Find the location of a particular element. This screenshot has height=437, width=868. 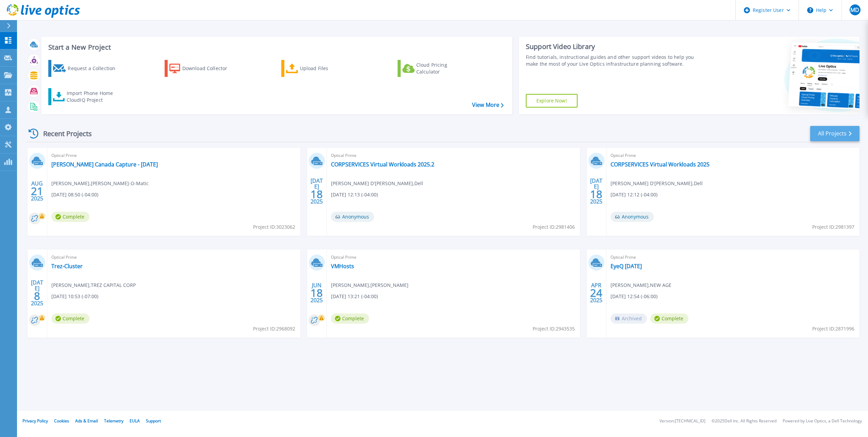

span: Project ID: 3023062 is located at coordinates (274, 227).